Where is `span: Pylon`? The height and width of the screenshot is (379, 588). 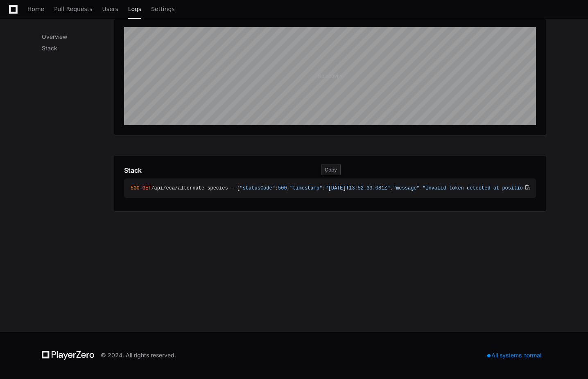
span: Pylon is located at coordinates (90, 31).